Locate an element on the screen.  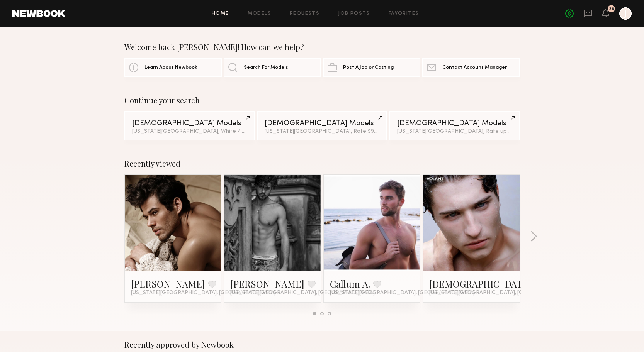
a: Favorites is located at coordinates (404, 14).